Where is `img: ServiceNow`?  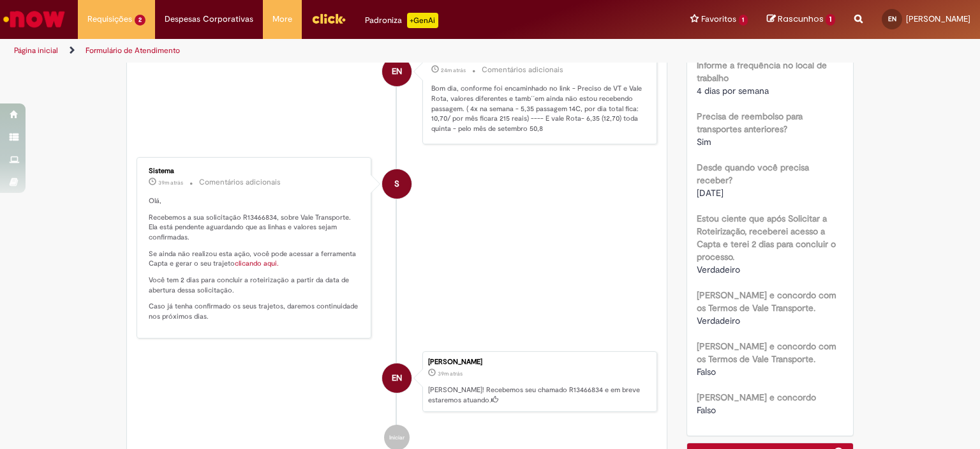
img: ServiceNow is located at coordinates (34, 19).